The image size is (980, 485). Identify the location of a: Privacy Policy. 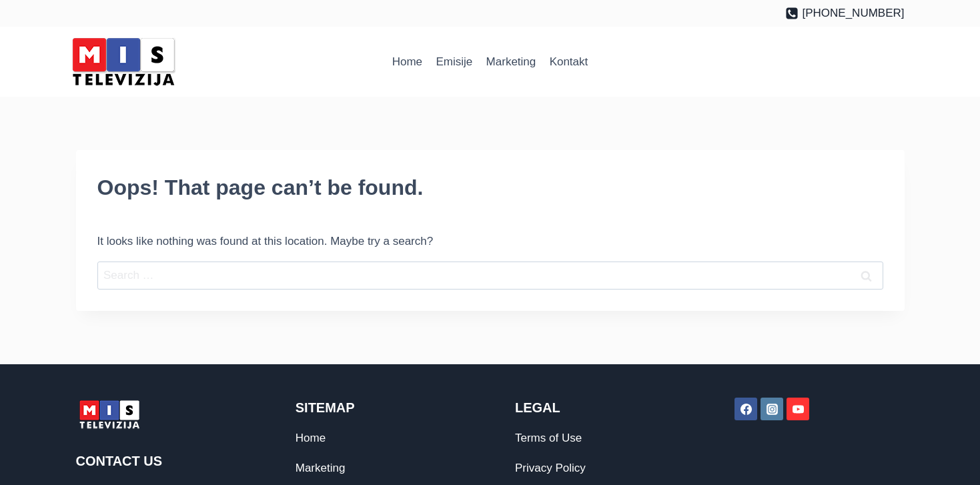
(551, 467).